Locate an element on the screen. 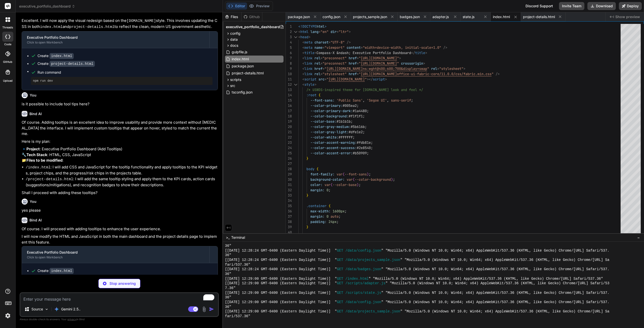 The height and width of the screenshot is (328, 644). span: color: is located at coordinates (317, 185).